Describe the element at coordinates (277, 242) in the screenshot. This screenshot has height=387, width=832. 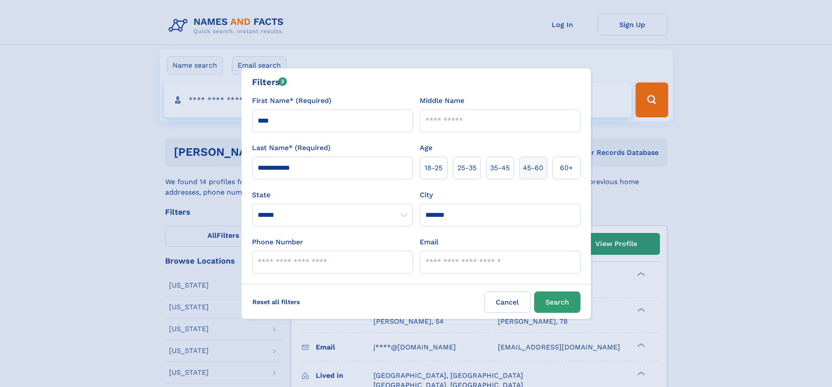
I see `label: Phone Number` at that location.